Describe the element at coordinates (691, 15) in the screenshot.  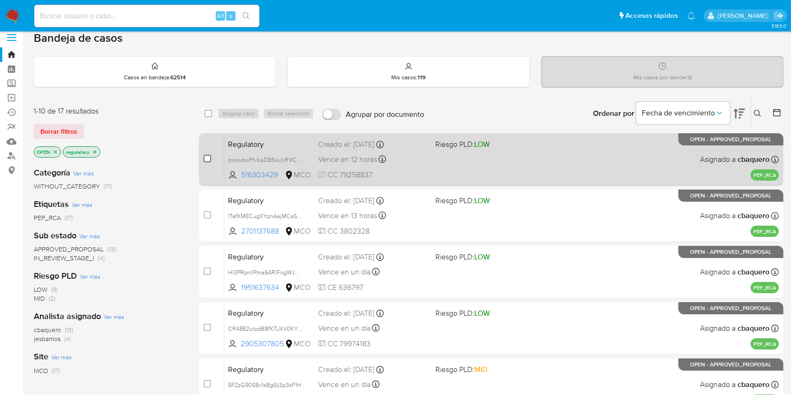
I see `a: Notificaciones` at that location.